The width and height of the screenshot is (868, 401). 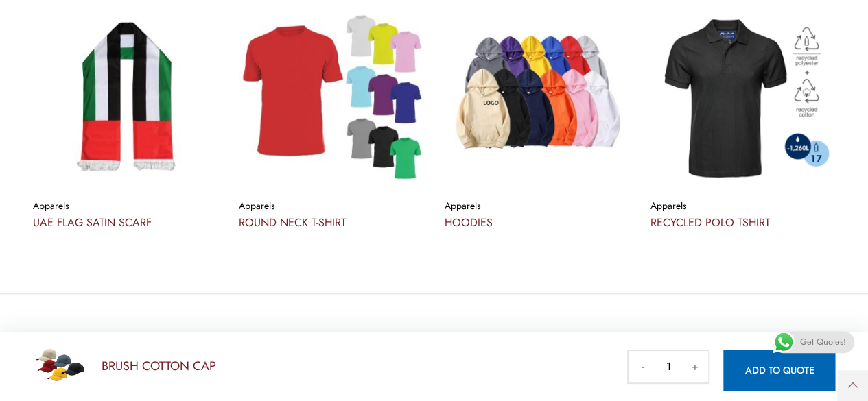 I want to click on span: Get Quotes!, so click(x=823, y=342).